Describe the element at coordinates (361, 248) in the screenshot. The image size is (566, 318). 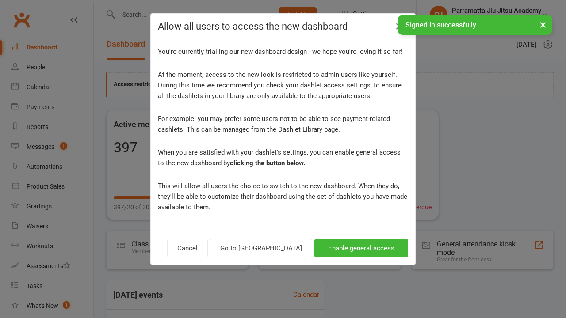
I see `button: Enable general access` at that location.